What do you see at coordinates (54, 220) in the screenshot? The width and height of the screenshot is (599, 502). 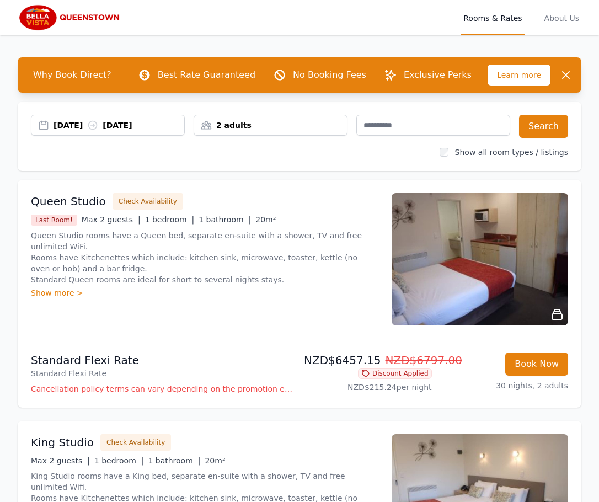 I see `span: Last Room!` at bounding box center [54, 220].